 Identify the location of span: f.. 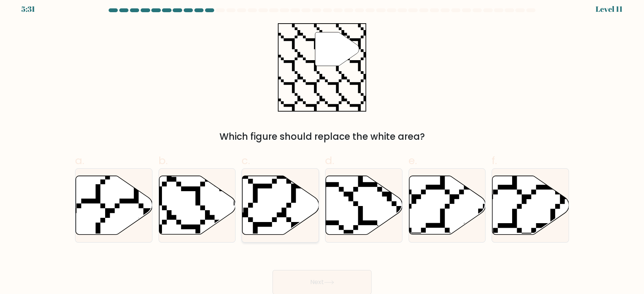
(494, 161).